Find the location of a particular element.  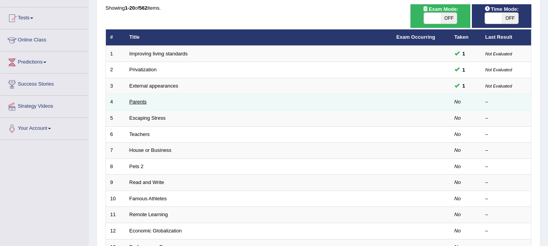

a: Predictions is located at coordinates (44, 61).